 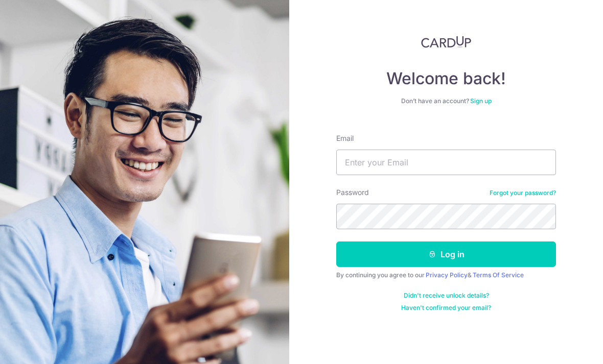 I want to click on button: Log in, so click(x=446, y=255).